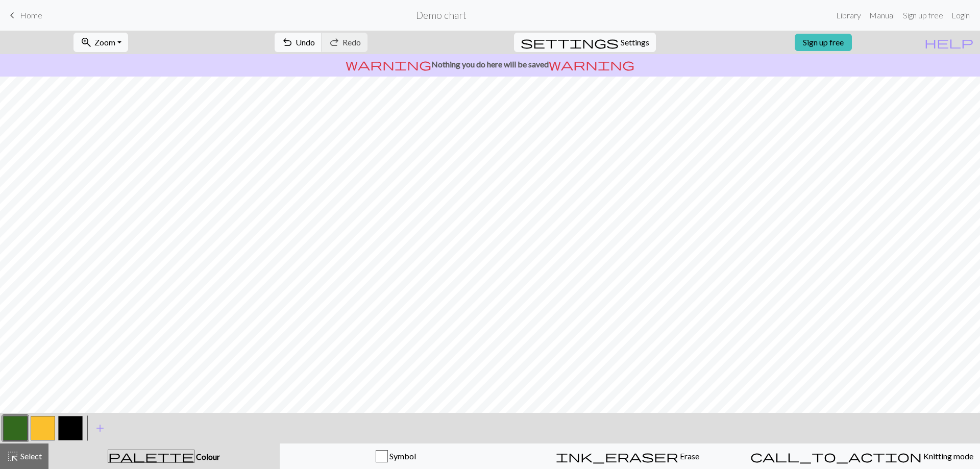 This screenshot has width=980, height=469. I want to click on span: Home, so click(31, 15).